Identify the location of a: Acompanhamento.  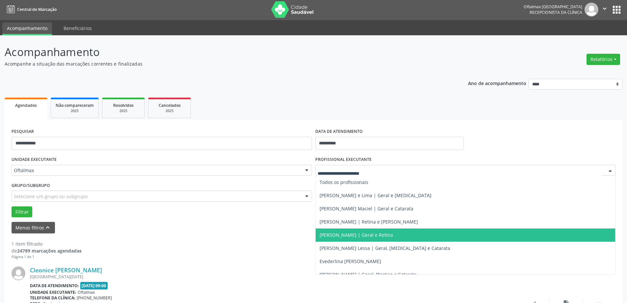
(27, 29).